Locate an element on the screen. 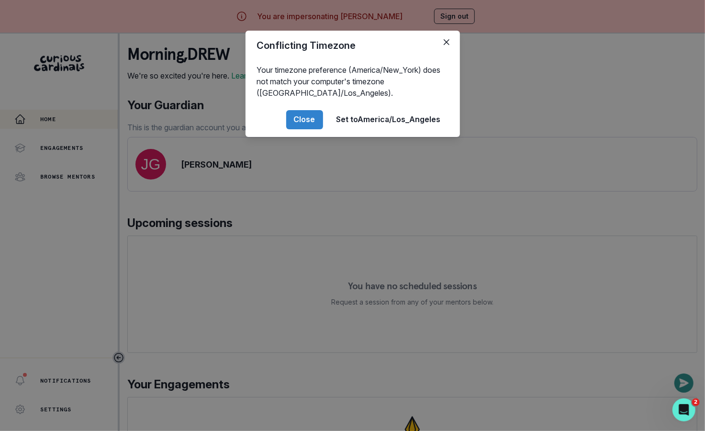  span: 2 is located at coordinates (696, 402).